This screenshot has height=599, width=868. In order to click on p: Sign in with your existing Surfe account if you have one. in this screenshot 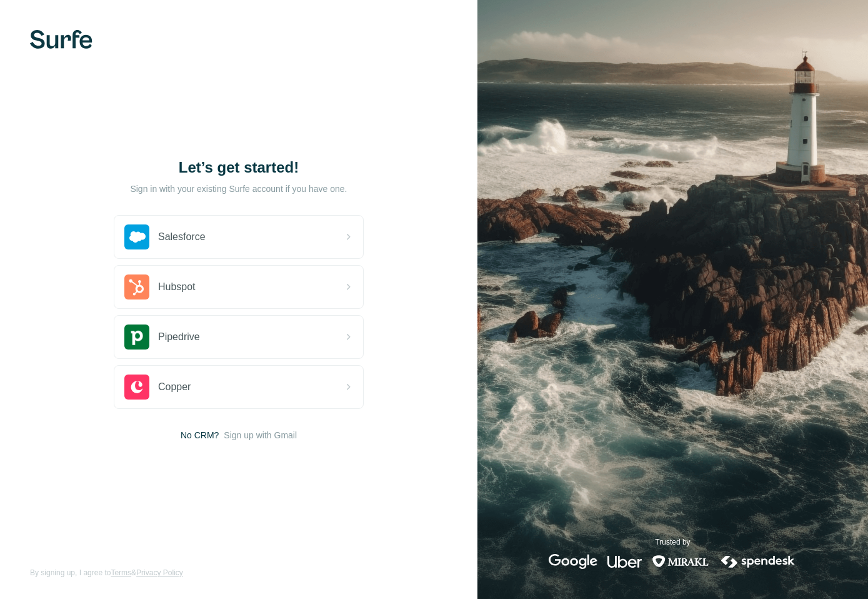, I will do `click(238, 189)`.